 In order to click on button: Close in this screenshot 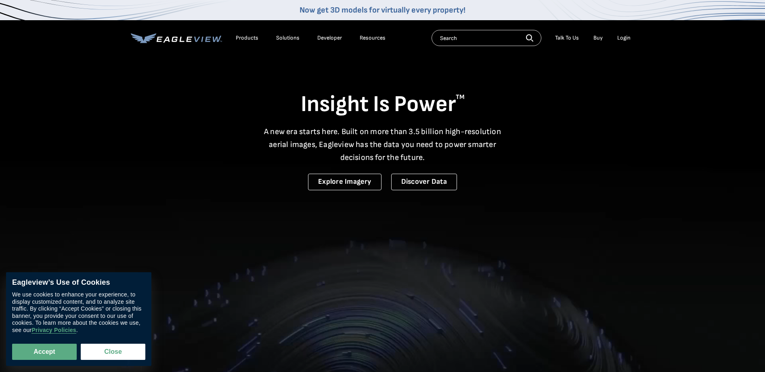, I will do `click(113, 352)`.